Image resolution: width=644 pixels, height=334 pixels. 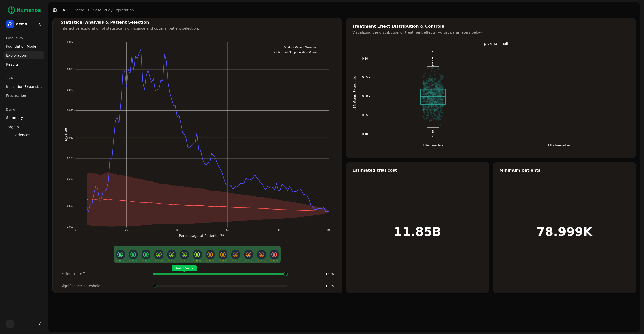 I want to click on div: Demo, so click(x=24, y=110).